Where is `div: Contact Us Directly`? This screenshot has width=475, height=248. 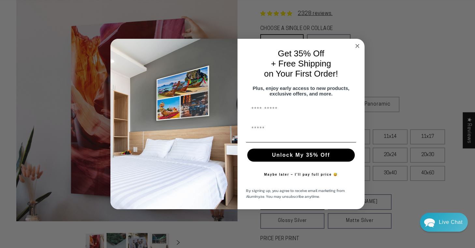 div: Contact Us Directly is located at coordinates (450, 222).